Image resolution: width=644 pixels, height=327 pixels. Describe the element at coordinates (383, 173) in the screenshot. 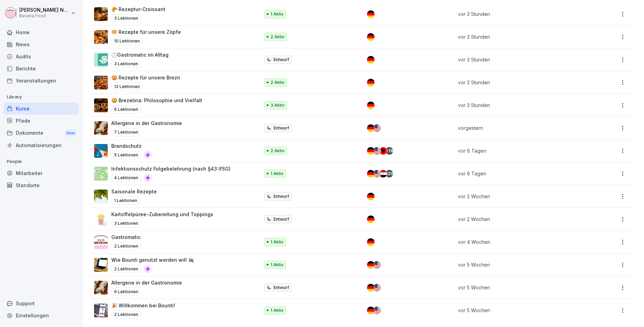

I see `img: eg.svg` at that location.